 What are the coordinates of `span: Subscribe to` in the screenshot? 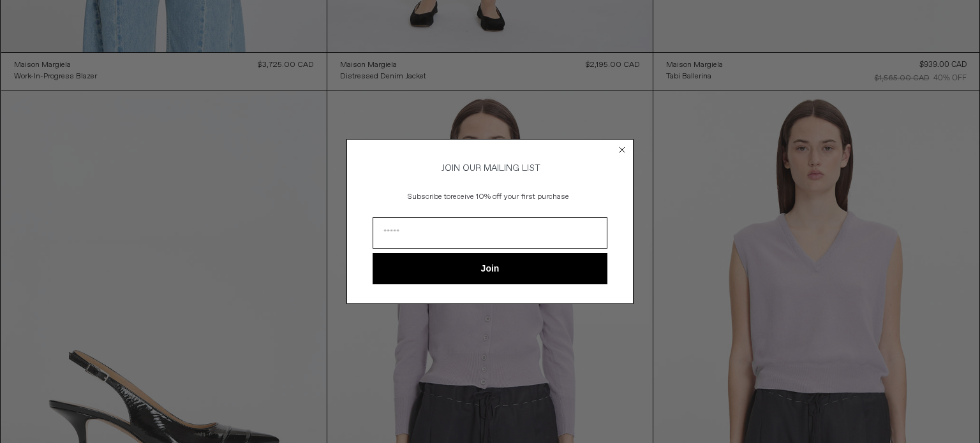 It's located at (428, 197).